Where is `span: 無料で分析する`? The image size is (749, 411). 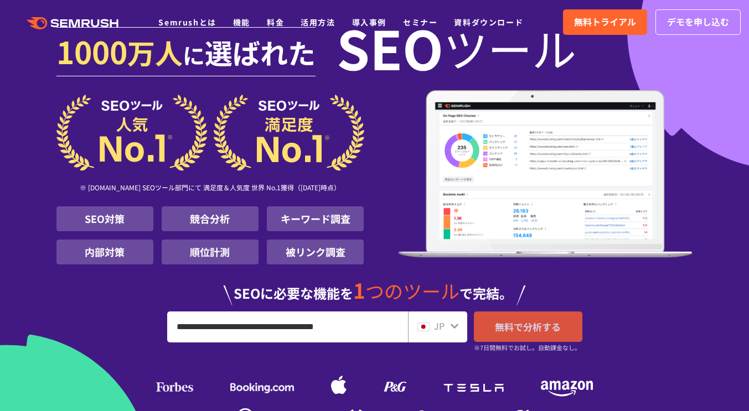 span: 無料で分析する is located at coordinates (528, 327).